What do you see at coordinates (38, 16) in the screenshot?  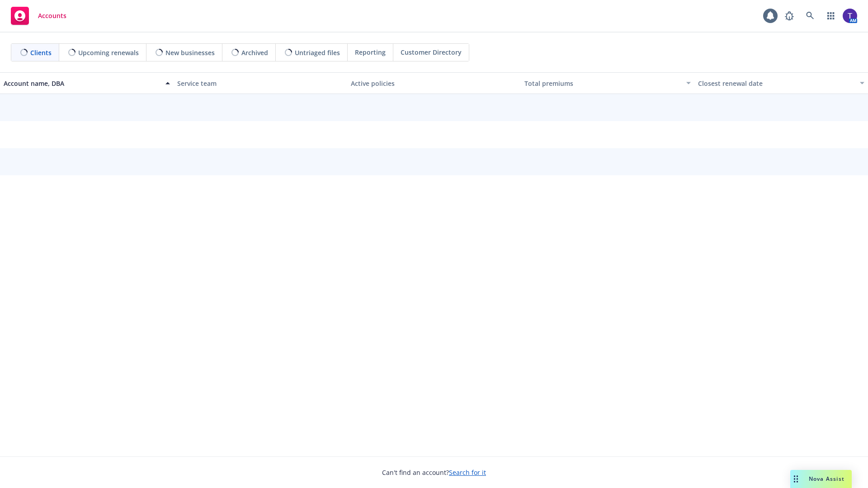 I see `a: Accounts` at bounding box center [38, 16].